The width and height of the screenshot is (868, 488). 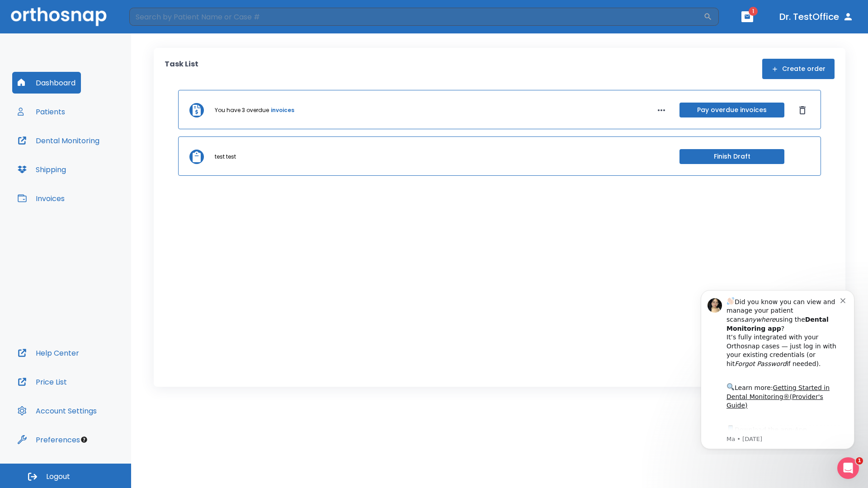 I want to click on a: Dental Monitoring, so click(x=58, y=141).